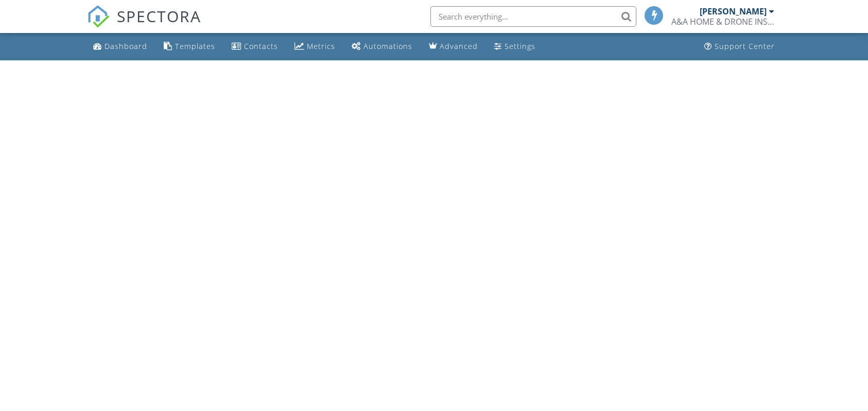 Image resolution: width=868 pixels, height=411 pixels. I want to click on img: The Best Home Inspection Software - Spectora, so click(98, 16).